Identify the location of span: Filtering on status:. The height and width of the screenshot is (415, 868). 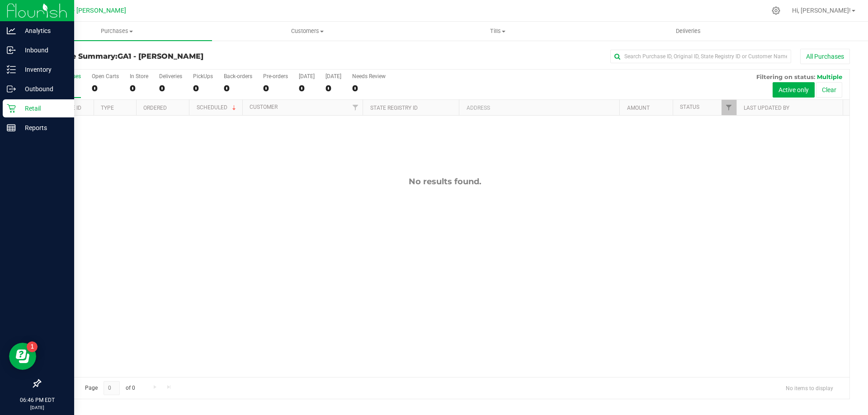
(786, 77).